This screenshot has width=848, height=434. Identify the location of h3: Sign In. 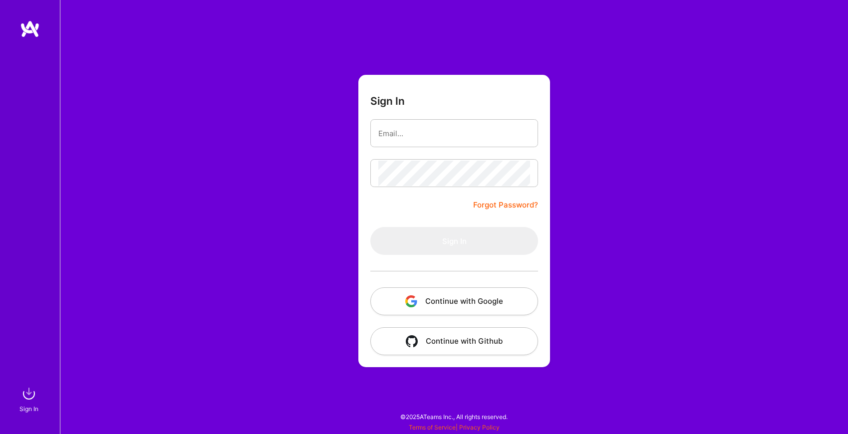
(387, 101).